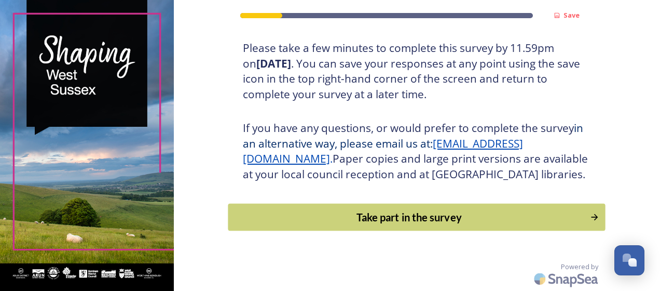 This screenshot has height=291, width=660. Describe the element at coordinates (414, 135) in the screenshot. I see `span: in an alternative way, please email us at:` at that location.